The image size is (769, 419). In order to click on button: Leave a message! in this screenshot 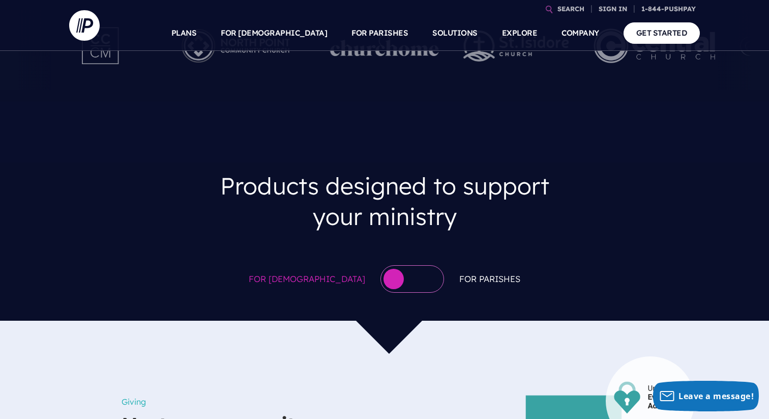, I will do `click(706, 396)`.